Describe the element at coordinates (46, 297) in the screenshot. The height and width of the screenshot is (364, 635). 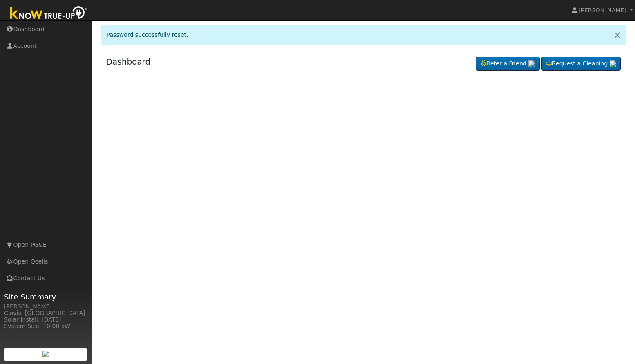
I see `span: Site Summary` at that location.